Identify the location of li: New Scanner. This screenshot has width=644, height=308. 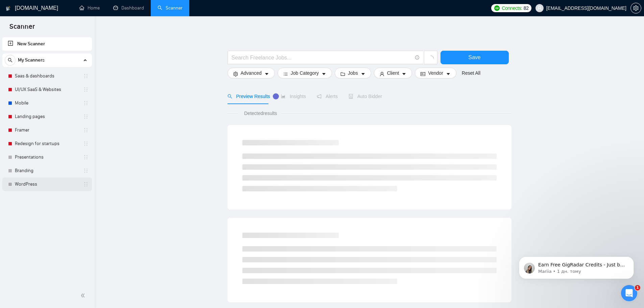
(47, 44).